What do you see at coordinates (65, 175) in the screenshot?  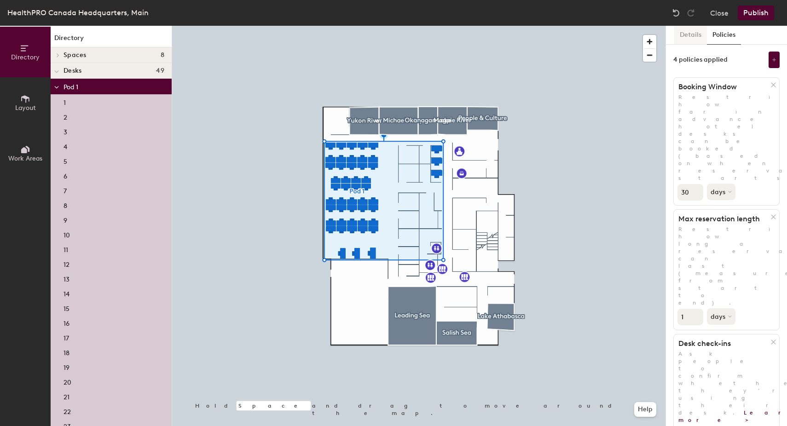 I see `p: 6` at bounding box center [65, 175].